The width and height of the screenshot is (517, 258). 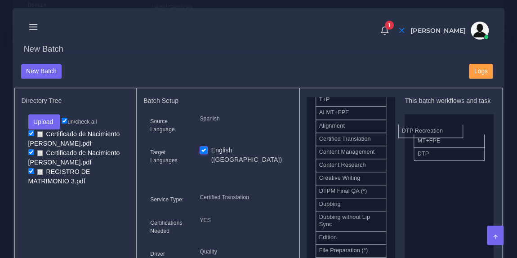 I want to click on label: un/check all, so click(x=79, y=122).